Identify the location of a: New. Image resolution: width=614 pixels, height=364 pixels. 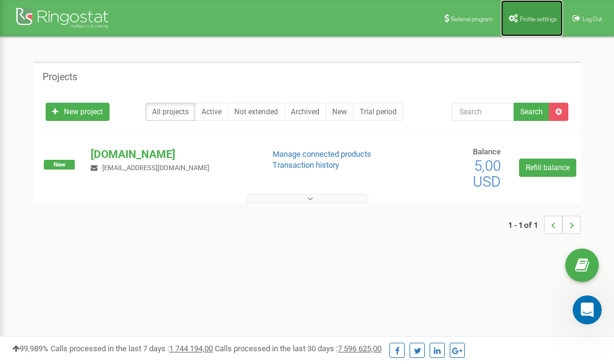
(340, 112).